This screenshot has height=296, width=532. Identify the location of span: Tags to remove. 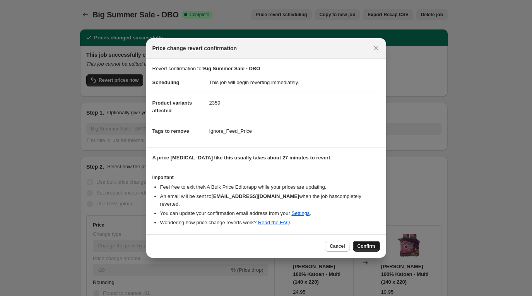
(170, 131).